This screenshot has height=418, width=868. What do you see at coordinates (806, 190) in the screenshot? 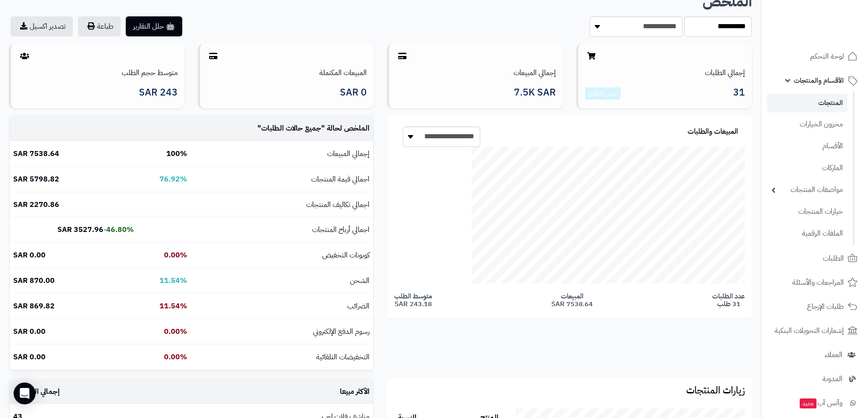
I see `a: مواصفات المنتجات` at bounding box center [806, 190].